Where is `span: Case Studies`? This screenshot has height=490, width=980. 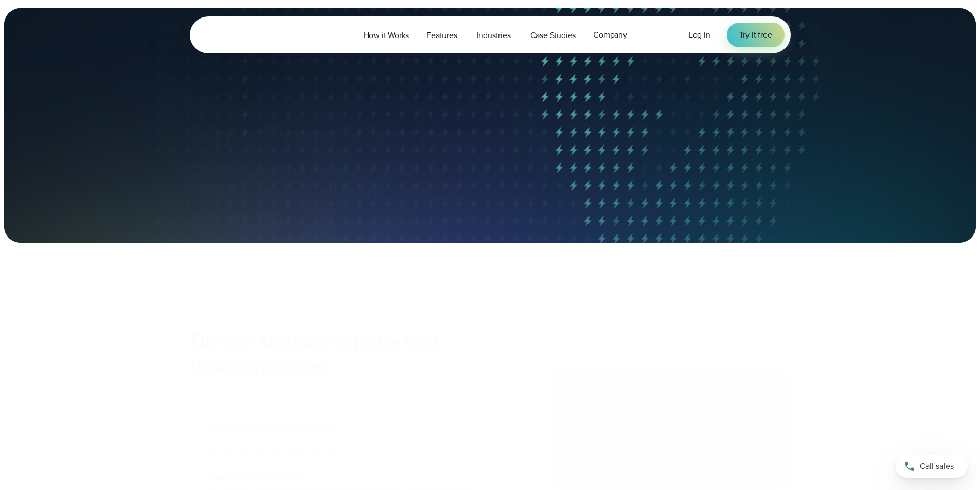
span: Case Studies is located at coordinates (553, 35).